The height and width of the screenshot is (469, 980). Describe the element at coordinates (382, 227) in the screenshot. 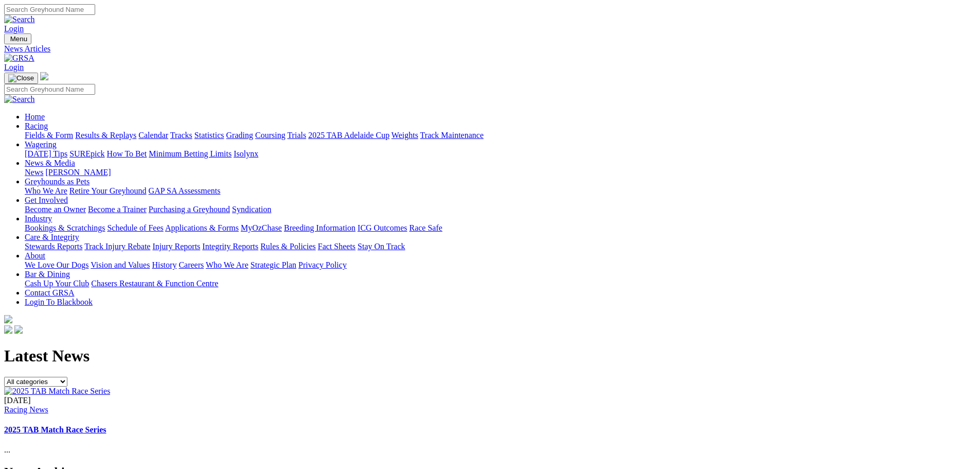

I see `a: ICG Outcomes` at that location.